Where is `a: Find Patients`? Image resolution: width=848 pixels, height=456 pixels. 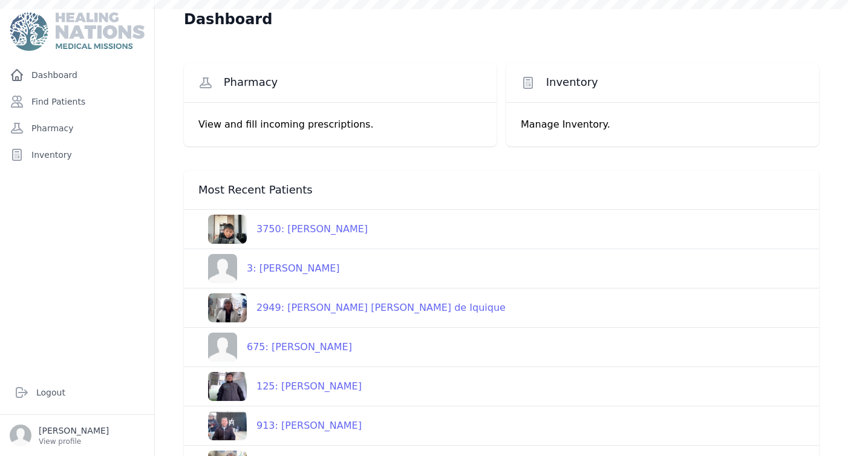
a: Find Patients is located at coordinates (77, 102).